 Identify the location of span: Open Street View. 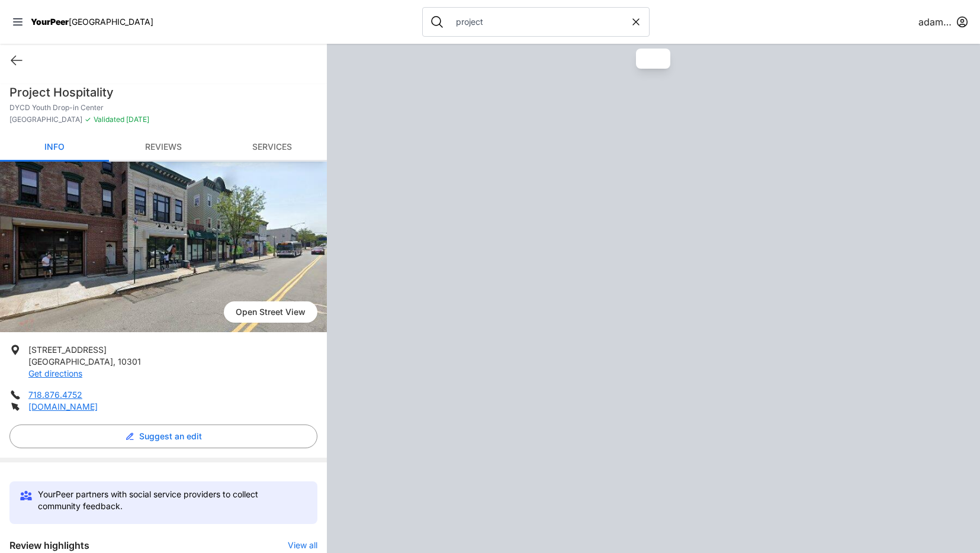
(271, 312).